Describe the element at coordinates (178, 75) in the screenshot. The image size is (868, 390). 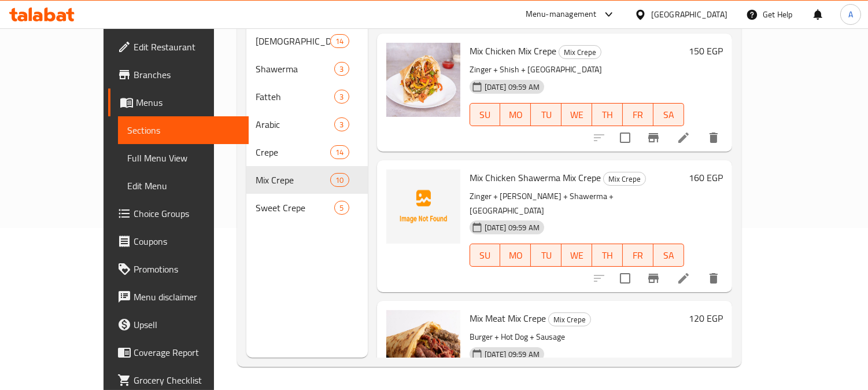
I see `a: Branches` at that location.